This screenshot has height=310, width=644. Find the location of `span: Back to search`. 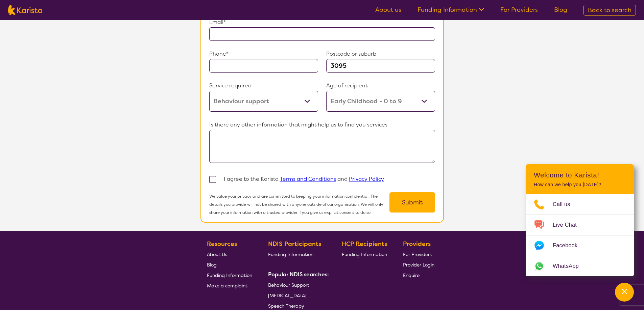

span: Back to search is located at coordinates (609, 10).